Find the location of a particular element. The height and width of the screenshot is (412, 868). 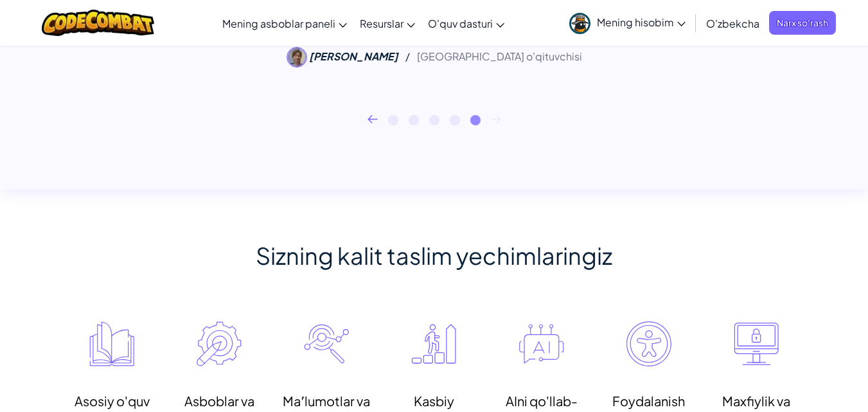

font: O'zbekcha is located at coordinates (732, 23).